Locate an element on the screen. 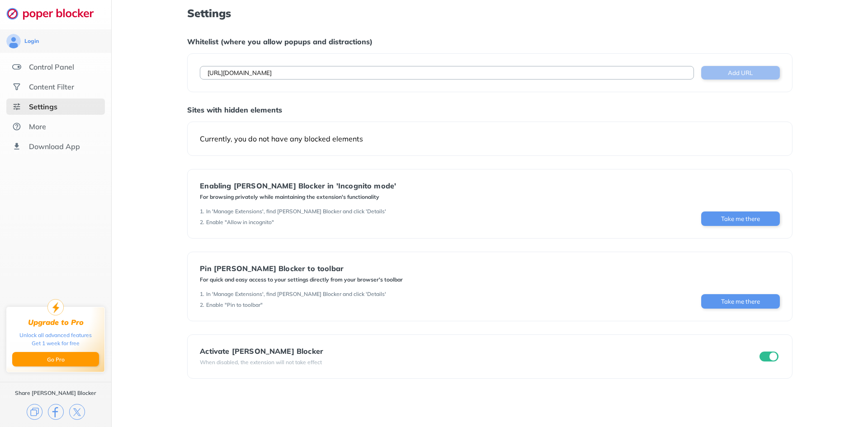 The width and height of the screenshot is (868, 427). div: When disabled, the extension will not take effect is located at coordinates (261, 362).